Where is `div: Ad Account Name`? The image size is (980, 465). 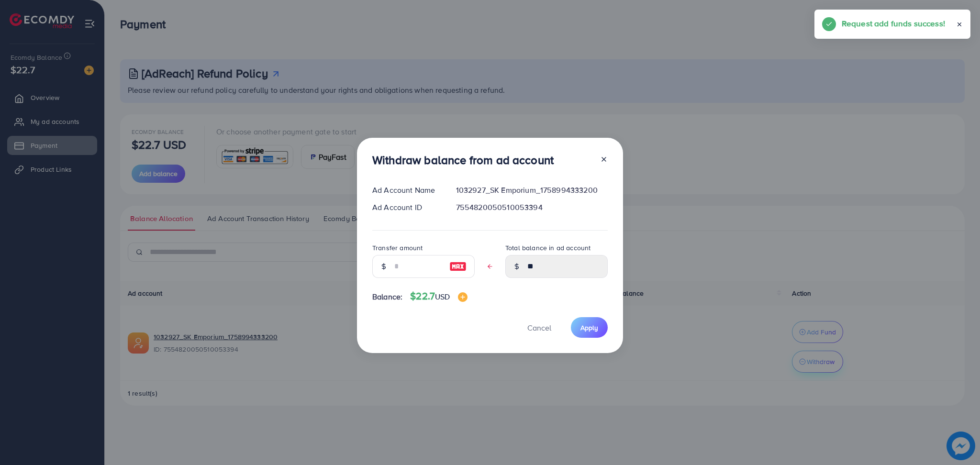
div: Ad Account Name is located at coordinates (406, 190).